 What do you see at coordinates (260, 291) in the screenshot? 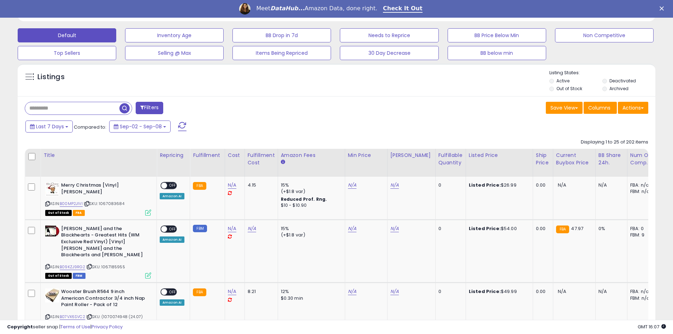
I see `div: 8.21` at bounding box center [260, 291].